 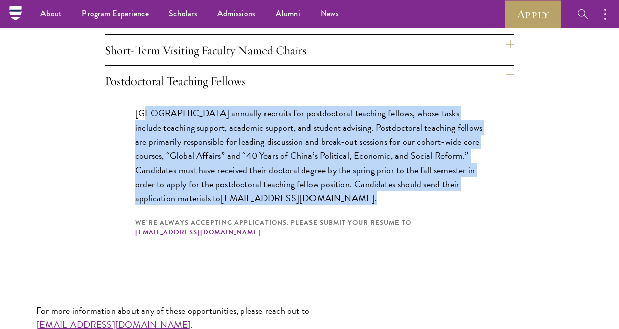 I want to click on h4: Postdoctoral Teaching Fellows, so click(x=310, y=81).